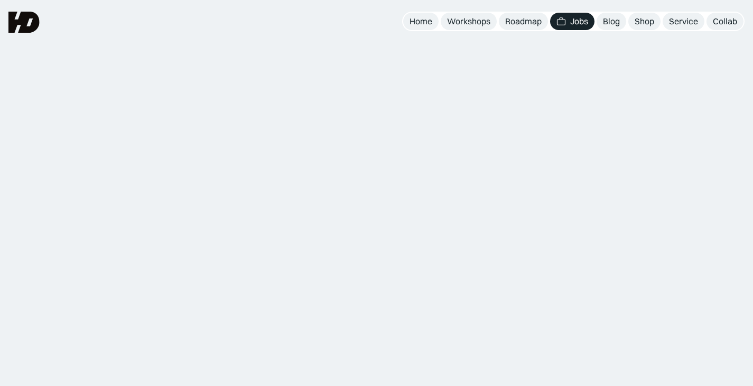 This screenshot has height=386, width=753. Describe the element at coordinates (469, 21) in the screenshot. I see `div: Workshops` at that location.